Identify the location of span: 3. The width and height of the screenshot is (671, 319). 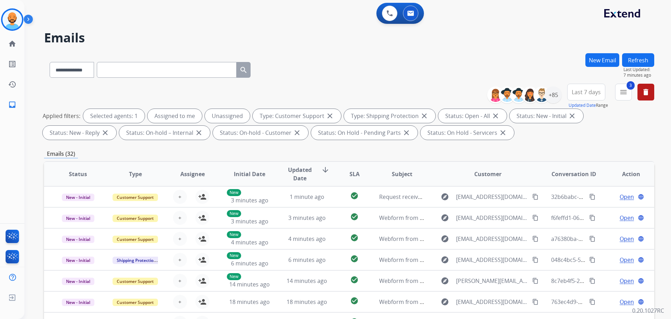
(631, 85).